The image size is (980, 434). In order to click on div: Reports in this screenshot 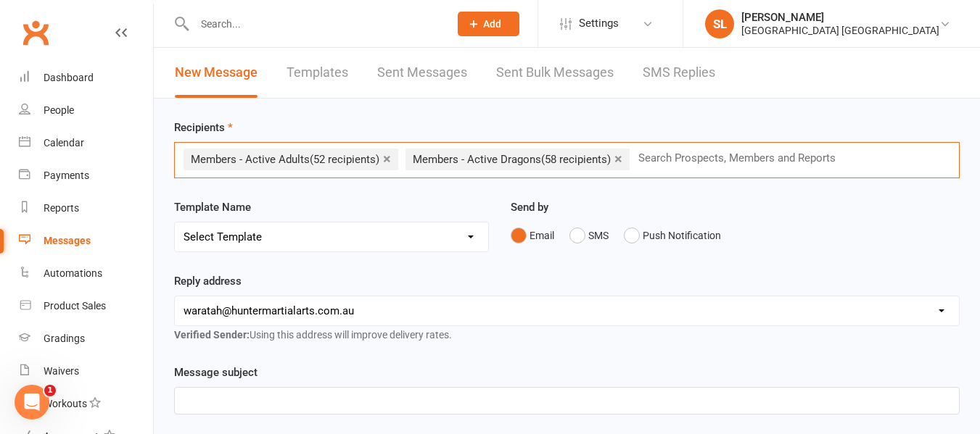, I will do `click(61, 208)`.